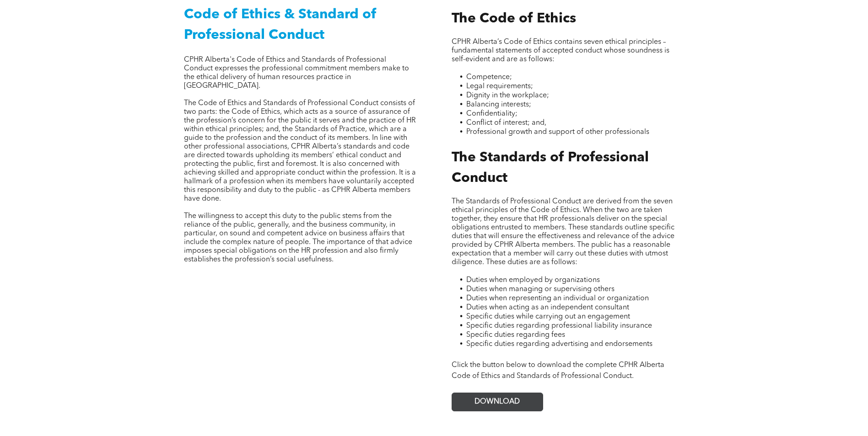 This screenshot has width=868, height=436. I want to click on span: Confidentiality;, so click(492, 113).